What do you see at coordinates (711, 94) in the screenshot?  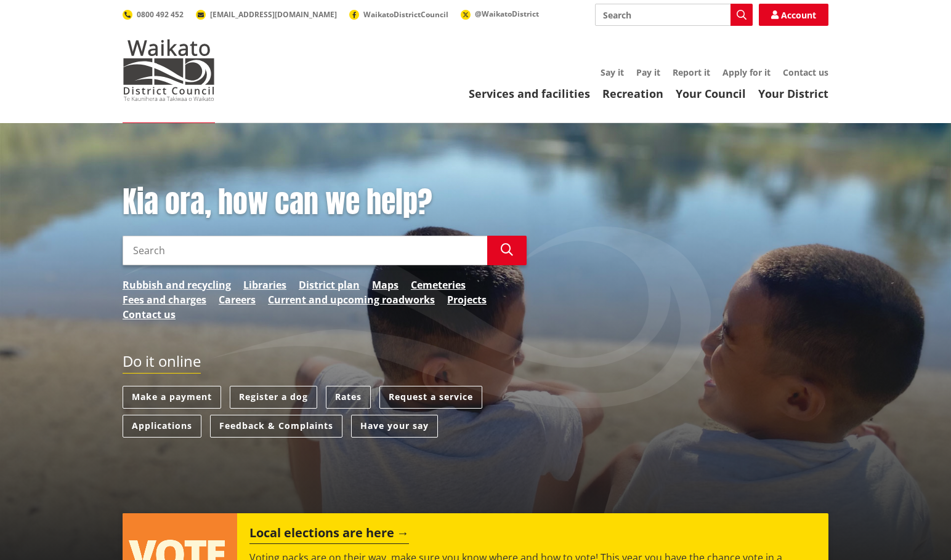 I see `a: Your Council` at bounding box center [711, 94].